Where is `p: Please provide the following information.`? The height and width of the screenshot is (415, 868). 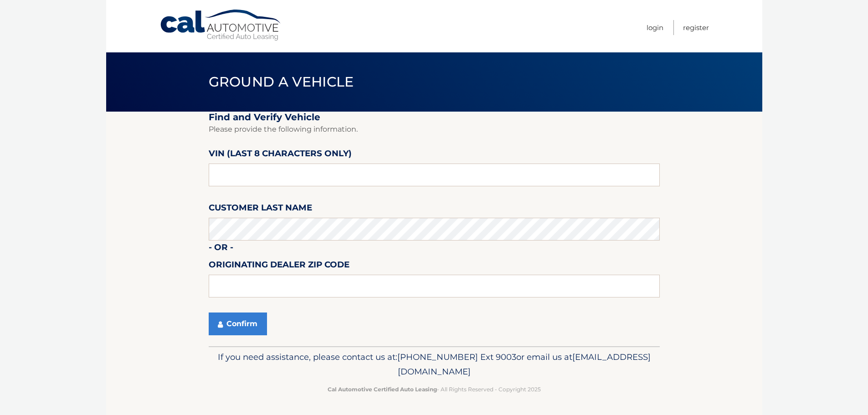
p: Please provide the following information. is located at coordinates (434, 129).